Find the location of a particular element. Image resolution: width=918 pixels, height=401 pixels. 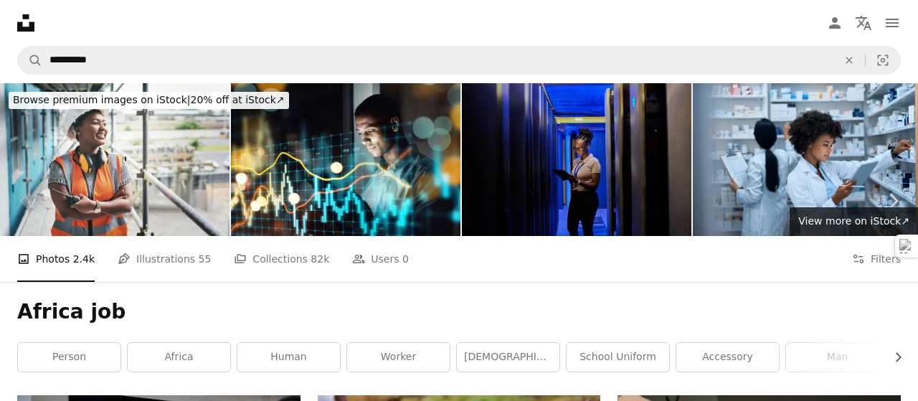

a: human is located at coordinates (288, 357).